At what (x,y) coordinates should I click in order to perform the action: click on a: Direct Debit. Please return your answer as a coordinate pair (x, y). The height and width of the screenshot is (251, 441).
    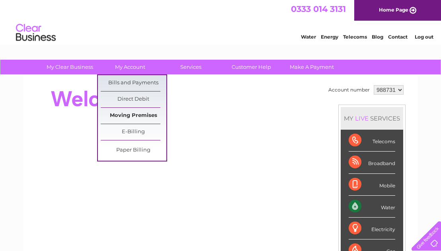
    Looking at the image, I should click on (133, 99).